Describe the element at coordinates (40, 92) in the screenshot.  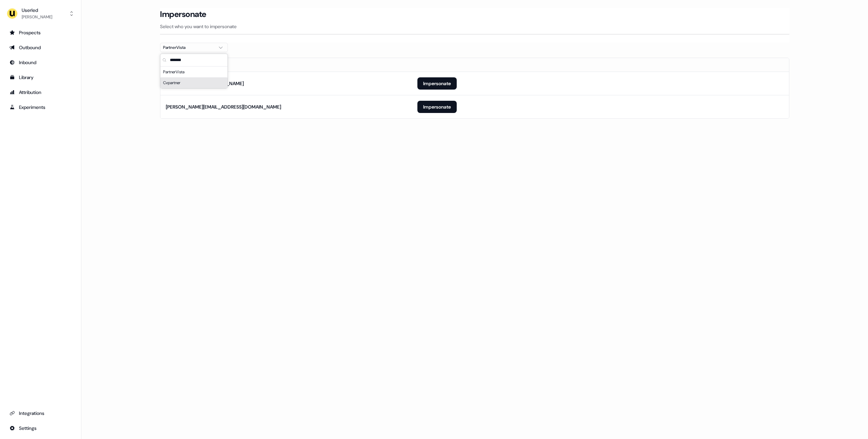
I see `div: Attribution` at that location.